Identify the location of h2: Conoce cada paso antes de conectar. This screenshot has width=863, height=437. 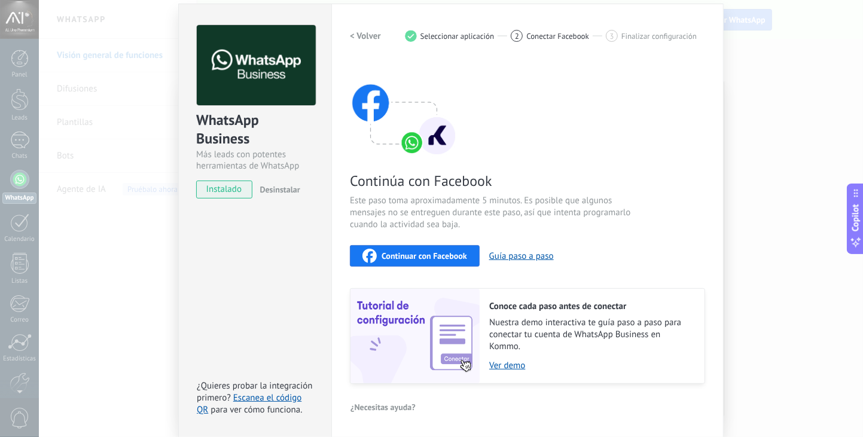
(591, 306).